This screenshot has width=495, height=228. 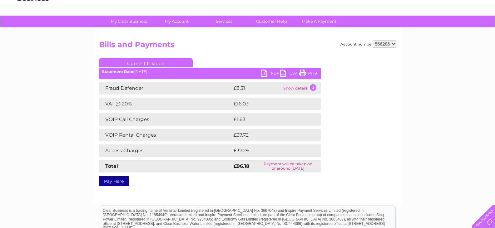 I want to click on a: My Account, so click(x=176, y=21).